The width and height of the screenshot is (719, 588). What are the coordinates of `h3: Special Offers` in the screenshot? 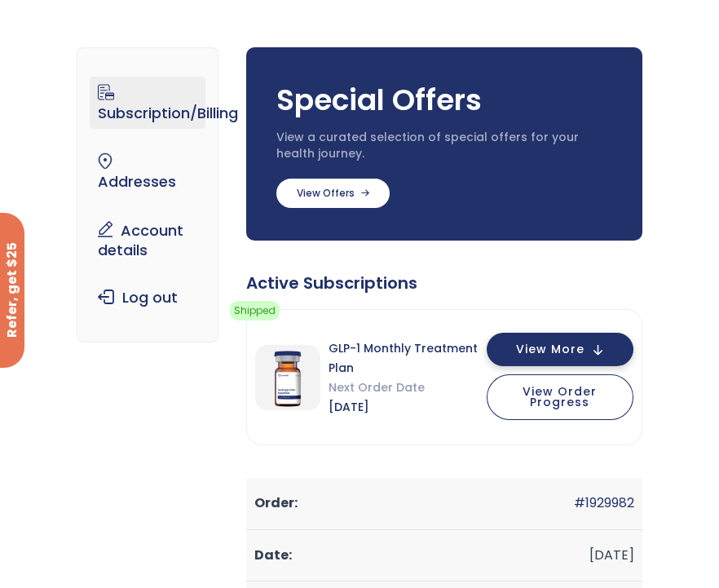 It's located at (444, 101).